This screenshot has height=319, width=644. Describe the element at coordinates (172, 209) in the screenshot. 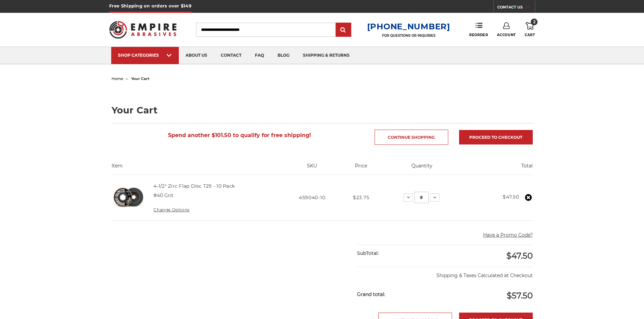

I see `a: Change Options` at that location.